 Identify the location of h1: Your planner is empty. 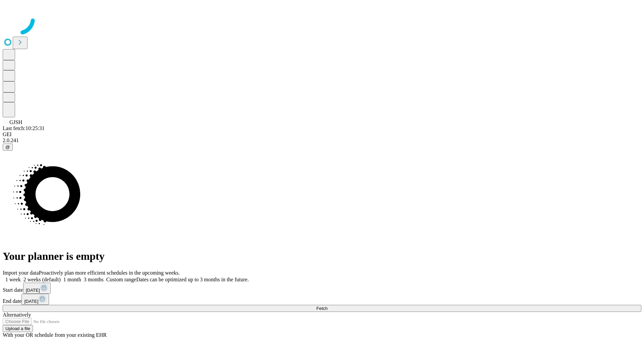
(322, 256).